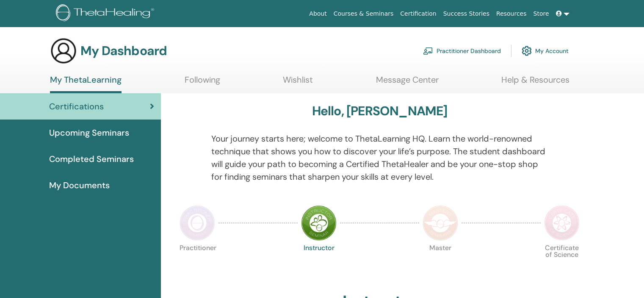 This screenshot has height=298, width=644. Describe the element at coordinates (298, 83) in the screenshot. I see `a: Wishlist` at that location.